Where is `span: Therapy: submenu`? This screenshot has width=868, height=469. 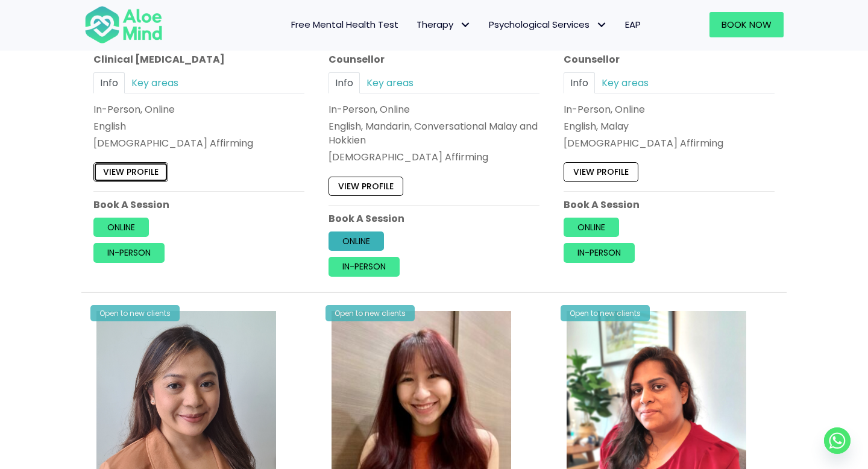
span: Therapy: submenu is located at coordinates (464, 25).